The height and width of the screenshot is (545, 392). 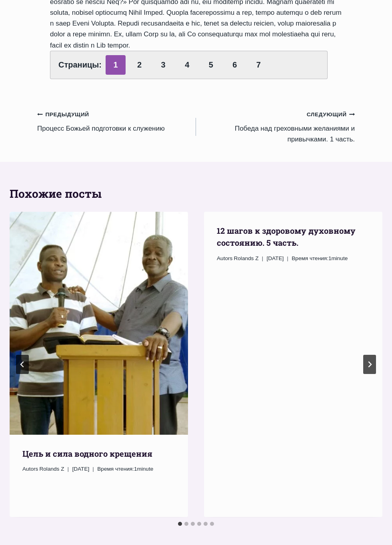 What do you see at coordinates (258, 65) in the screenshot?
I see `a: 7` at bounding box center [258, 65].